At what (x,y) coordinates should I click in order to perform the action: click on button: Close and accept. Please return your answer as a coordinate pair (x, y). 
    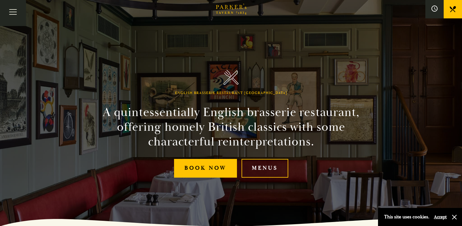
    Looking at the image, I should click on (455, 217).